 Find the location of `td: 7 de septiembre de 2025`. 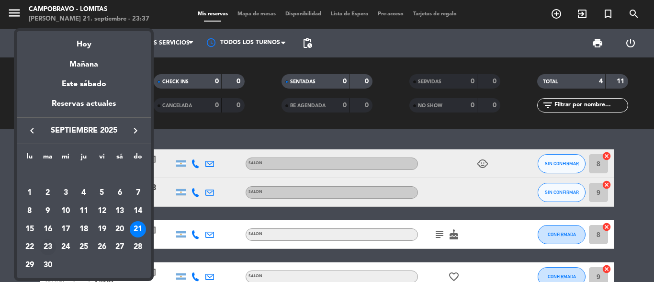

td: 7 de septiembre de 2025 is located at coordinates (138, 193).